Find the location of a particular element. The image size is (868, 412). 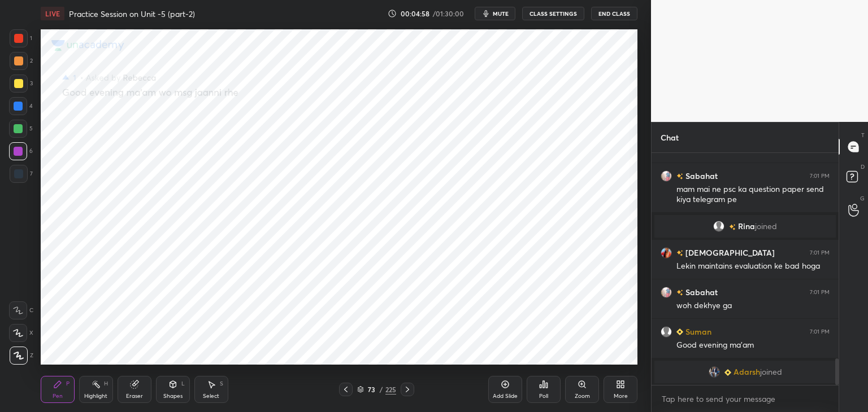

div: Select is located at coordinates (211, 396).